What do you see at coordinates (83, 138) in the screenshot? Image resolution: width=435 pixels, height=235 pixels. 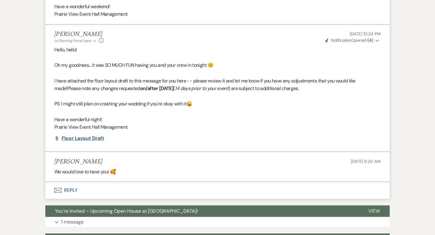 I see `a: Floor Layout Draft` at bounding box center [83, 138].